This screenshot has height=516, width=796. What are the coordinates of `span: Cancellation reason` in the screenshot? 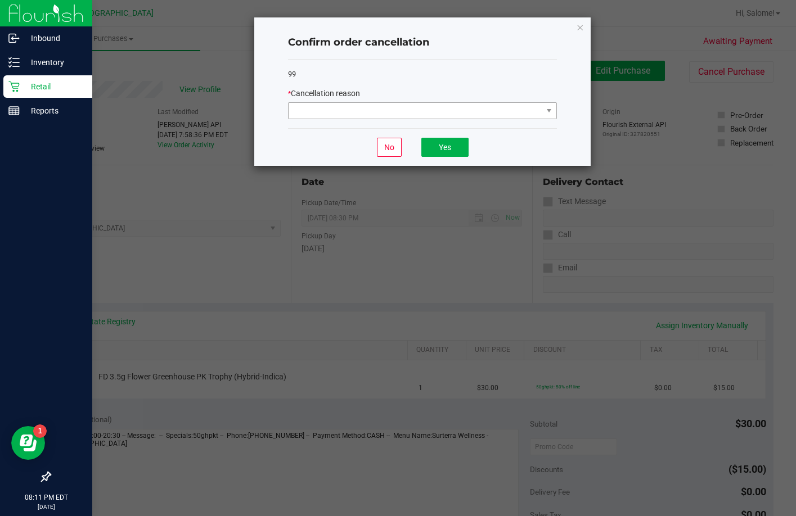 It's located at (325, 93).